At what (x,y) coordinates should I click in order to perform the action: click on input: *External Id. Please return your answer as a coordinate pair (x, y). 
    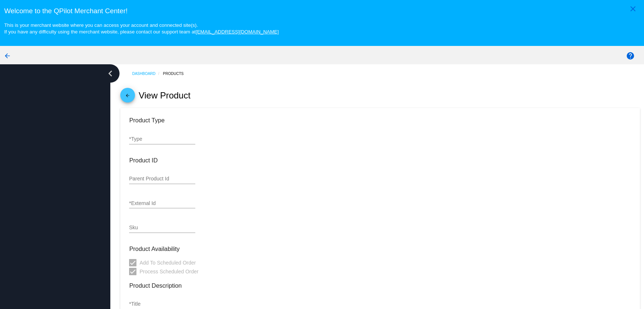
    Looking at the image, I should click on (162, 204).